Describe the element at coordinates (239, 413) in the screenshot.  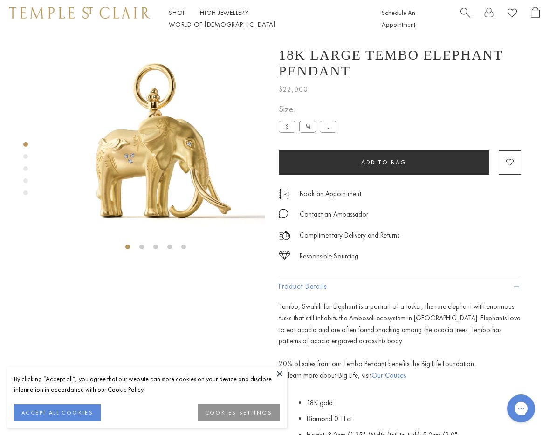
I see `button: COOKIES SETTINGS` at that location.